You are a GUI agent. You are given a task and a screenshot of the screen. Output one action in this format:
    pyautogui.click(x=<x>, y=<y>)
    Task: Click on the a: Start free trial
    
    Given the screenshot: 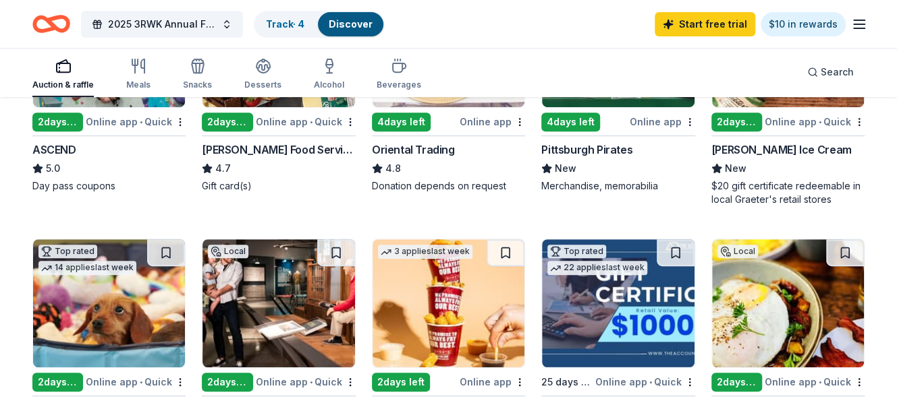 What is the action you would take?
    pyautogui.click(x=704, y=24)
    